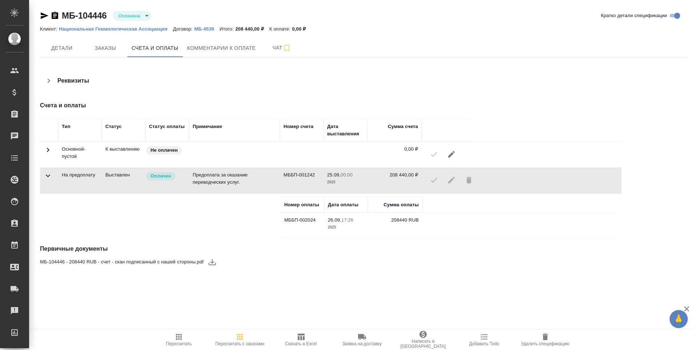 This screenshot has width=695, height=350. Describe the element at coordinates (256, 249) in the screenshot. I see `h4: Первичные документы` at that location.